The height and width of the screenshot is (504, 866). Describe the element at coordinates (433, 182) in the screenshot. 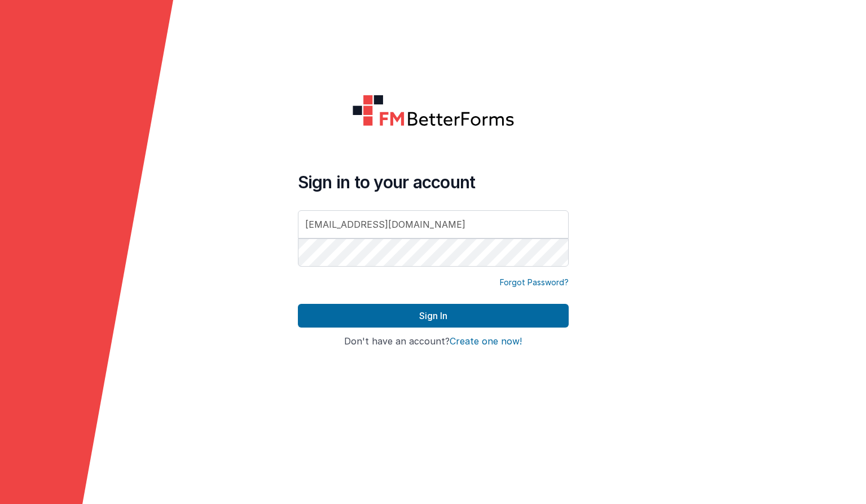

I see `h4: Sign in to your account` at that location.